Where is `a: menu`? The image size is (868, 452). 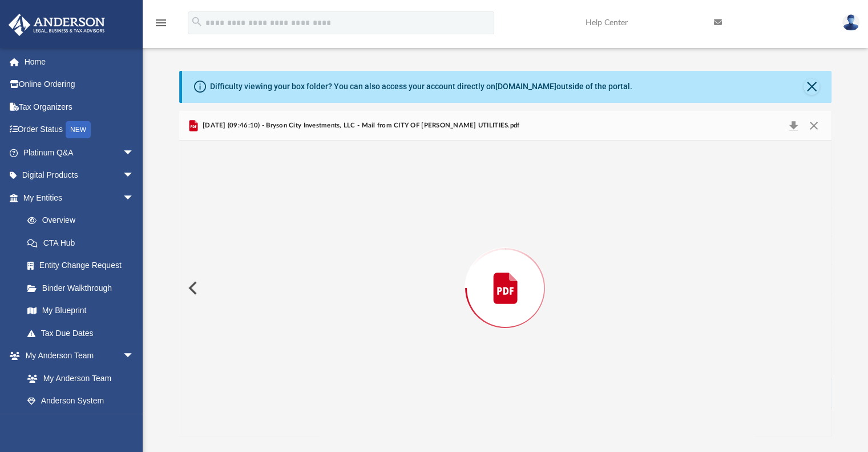 a: menu is located at coordinates (161, 26).